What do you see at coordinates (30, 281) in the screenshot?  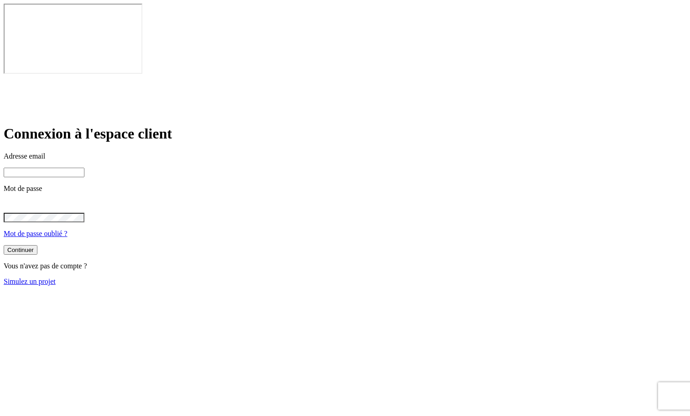 I see `a: Simulez un projet` at bounding box center [30, 281].